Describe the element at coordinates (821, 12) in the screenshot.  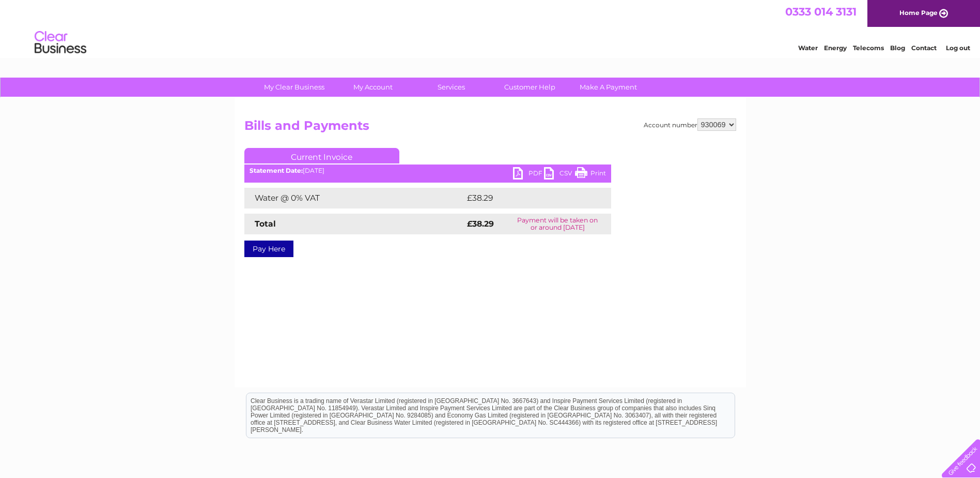
I see `span: 0333 014 3131` at that location.